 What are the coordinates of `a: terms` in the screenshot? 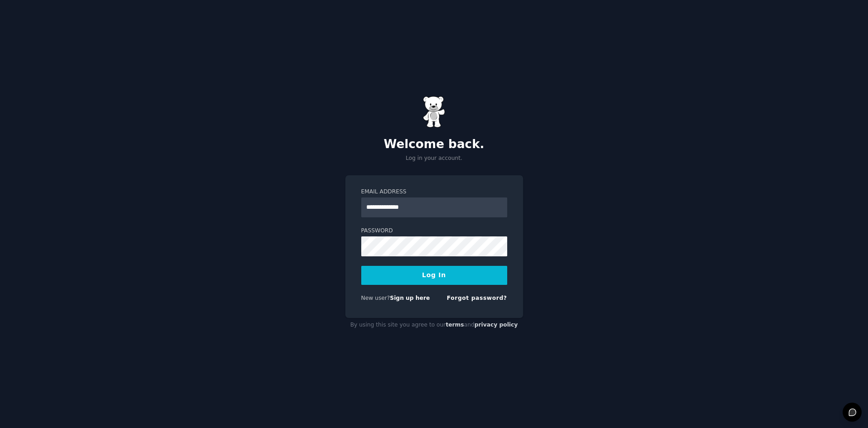 It's located at (455, 325).